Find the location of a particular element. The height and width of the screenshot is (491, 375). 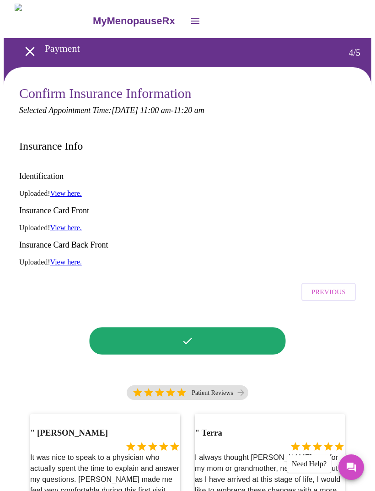

h3: Insurance Card Front is located at coordinates (188, 210).